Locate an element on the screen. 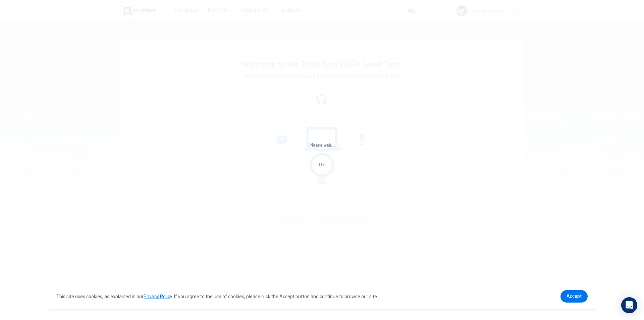  span: This site uses cookies, as explained in our . If you agree to the use of cookies, please click th... is located at coordinates (217, 297).